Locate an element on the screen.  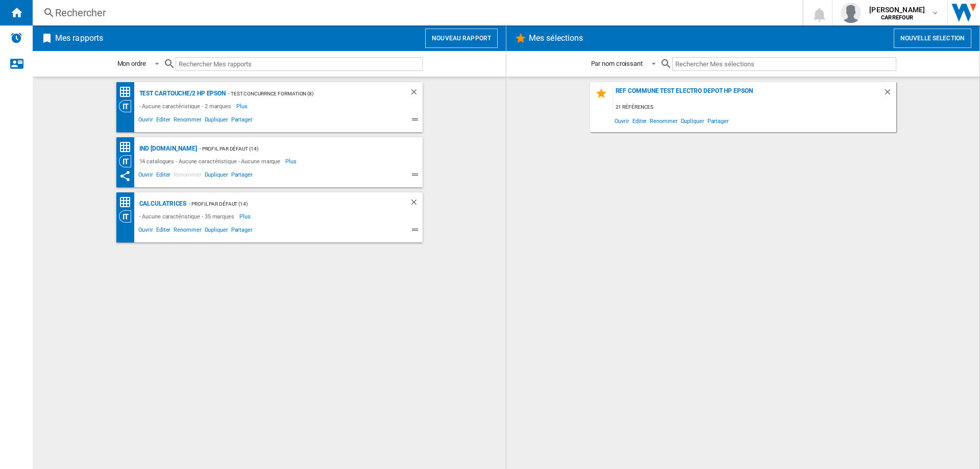
input: Rechercher Mes sélections is located at coordinates (784, 63).